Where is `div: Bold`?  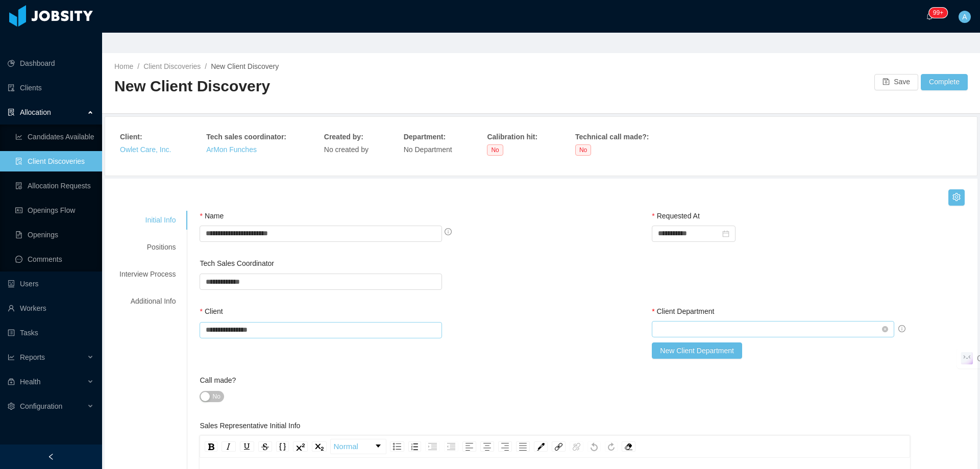
div: Bold is located at coordinates (211, 446).